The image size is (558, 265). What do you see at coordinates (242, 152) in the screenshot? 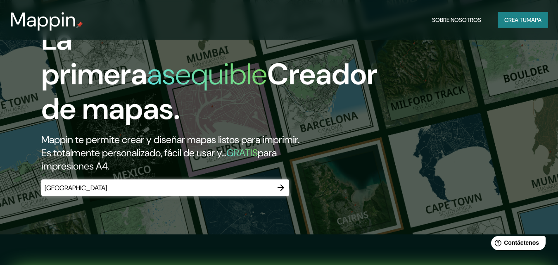
I see `font: GRATIS` at bounding box center [242, 152].